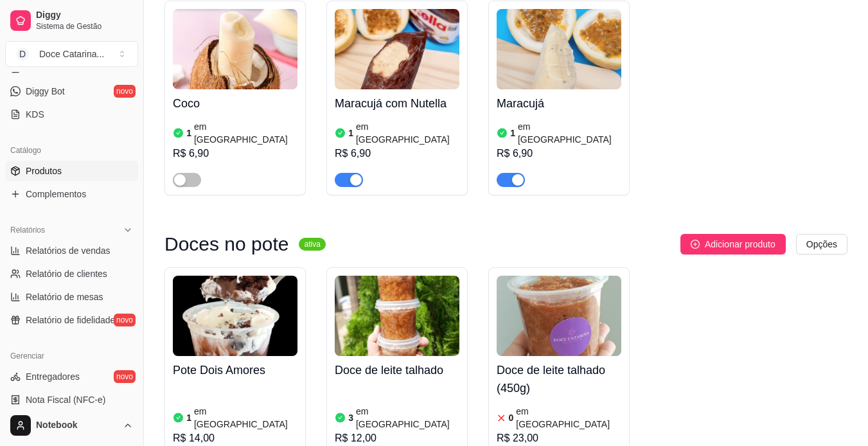 The height and width of the screenshot is (446, 868). I want to click on a: Relatório de mesas, so click(71, 297).